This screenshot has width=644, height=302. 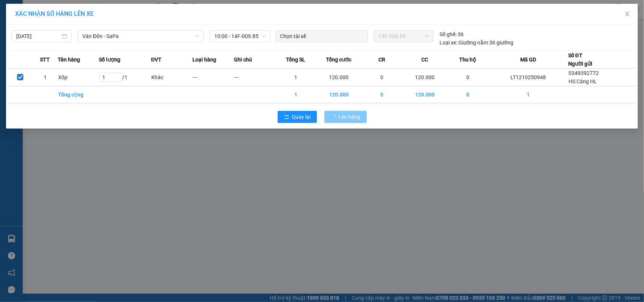 I want to click on span: Lên hàng, so click(x=350, y=117).